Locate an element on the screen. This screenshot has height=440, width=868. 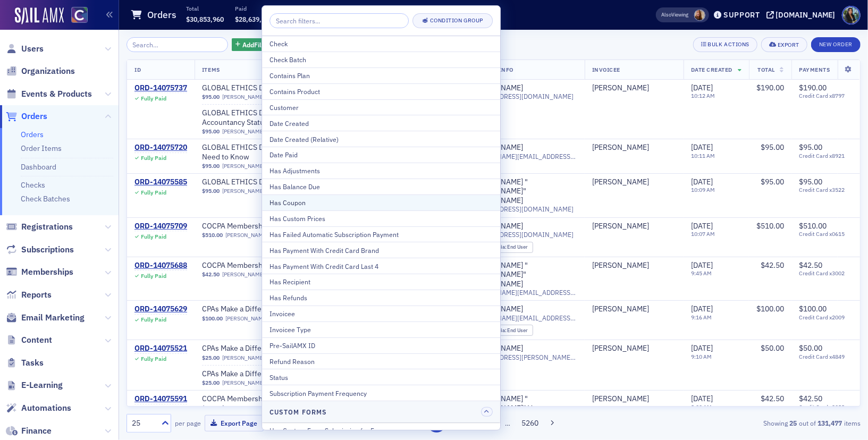
div: Support is located at coordinates (742, 15).